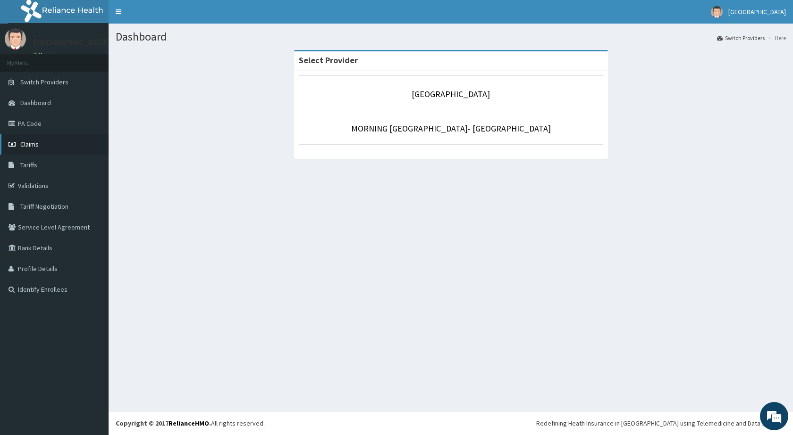  What do you see at coordinates (451, 37) in the screenshot?
I see `h1: Dashboard` at bounding box center [451, 37].